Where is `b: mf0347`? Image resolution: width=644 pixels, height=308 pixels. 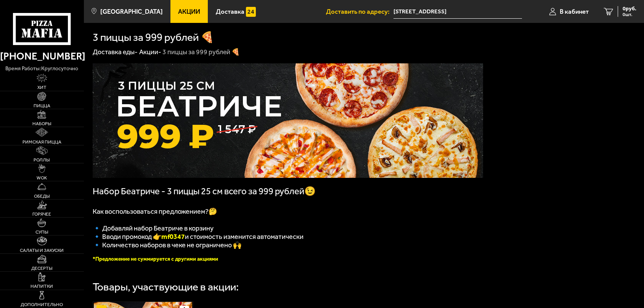 b: mf0347 is located at coordinates (173, 237).